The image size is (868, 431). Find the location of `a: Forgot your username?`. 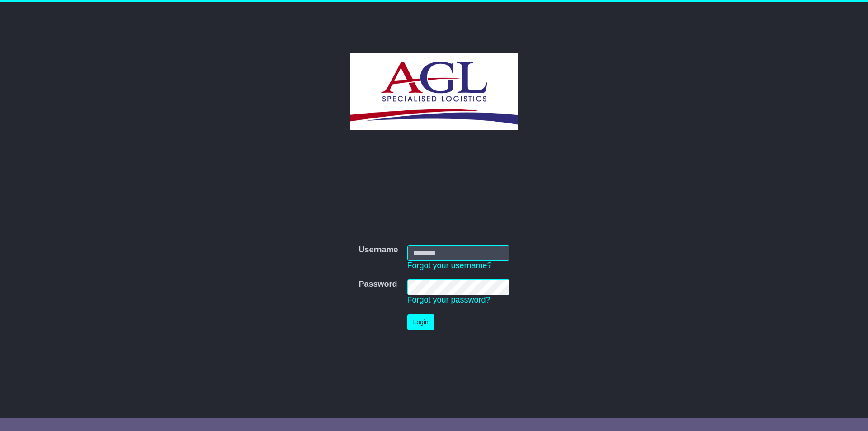

a: Forgot your username? is located at coordinates (449, 265).